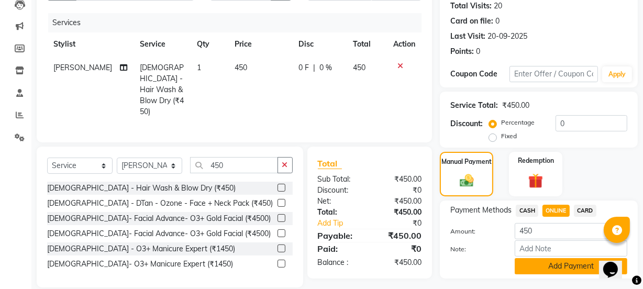  What do you see at coordinates (90, 44) in the screenshot?
I see `th: Stylist` at bounding box center [90, 44].